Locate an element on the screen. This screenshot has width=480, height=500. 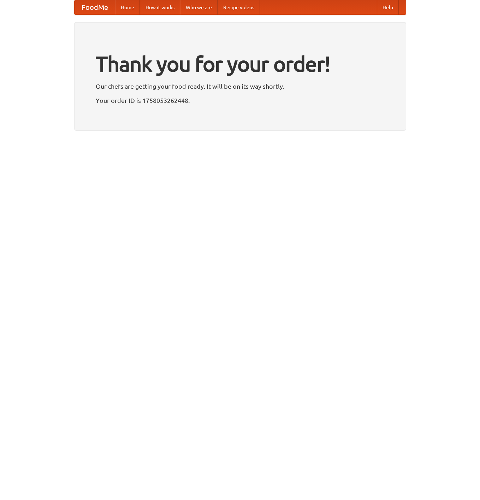
a: Who we are is located at coordinates (199, 7).